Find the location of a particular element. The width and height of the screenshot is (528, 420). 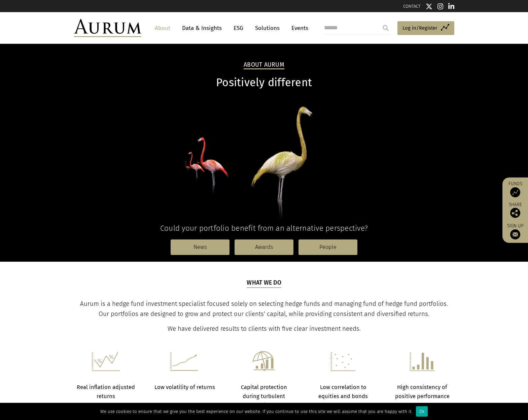

h4: Could your portfolio benefit from an alternative perspective? is located at coordinates (264, 228).